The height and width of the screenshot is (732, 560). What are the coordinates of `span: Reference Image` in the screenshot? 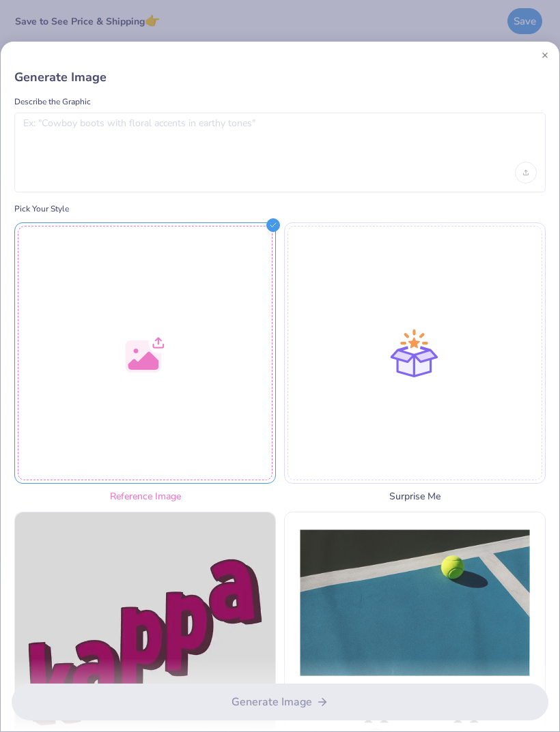 It's located at (145, 497).